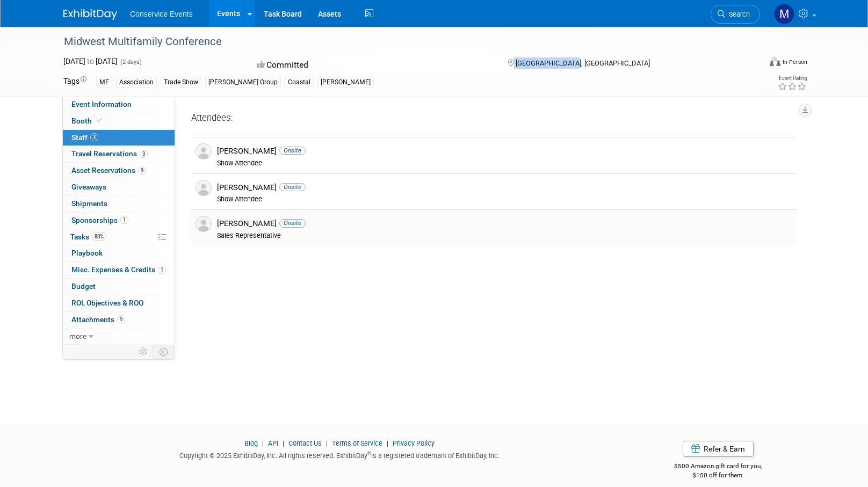 This screenshot has width=868, height=487. What do you see at coordinates (104, 82) in the screenshot?
I see `div: MF` at bounding box center [104, 82].